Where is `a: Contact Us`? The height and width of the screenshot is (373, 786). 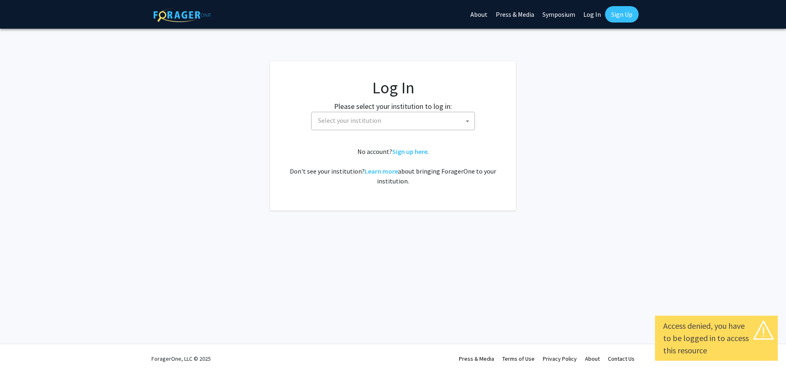 a: Contact Us is located at coordinates (621, 358).